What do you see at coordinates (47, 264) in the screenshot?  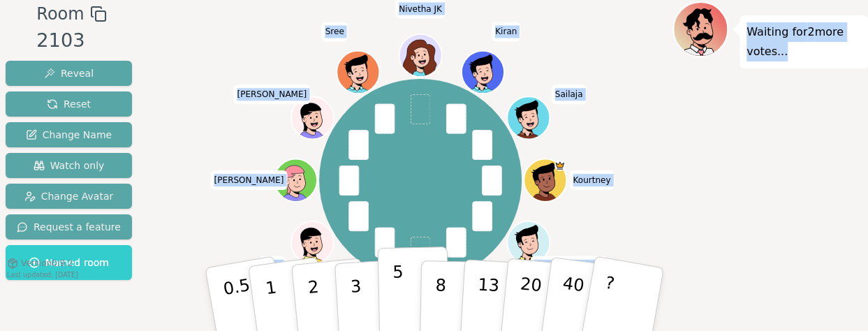 I see `span: Version 0.9.2` at bounding box center [47, 264].